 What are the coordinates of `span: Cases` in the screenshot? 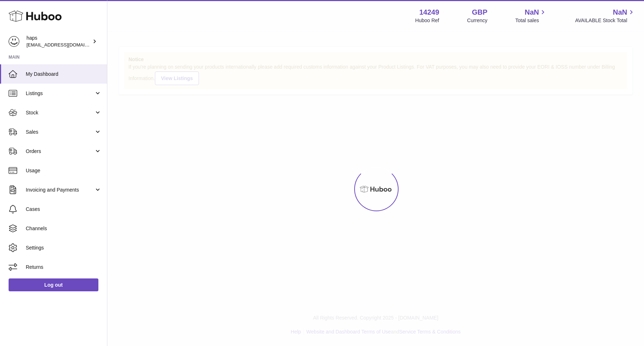 It's located at (64, 209).